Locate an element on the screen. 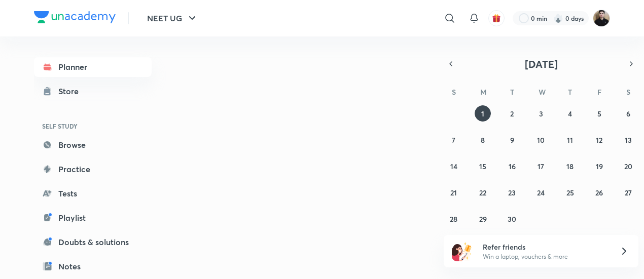  button: September 12, 2025 is located at coordinates (599, 140).